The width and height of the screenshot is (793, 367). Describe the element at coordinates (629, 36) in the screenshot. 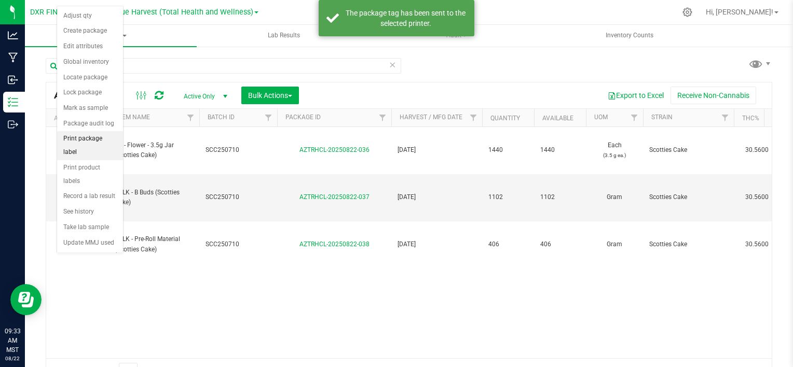

I see `a: Inventory Counts` at that location.